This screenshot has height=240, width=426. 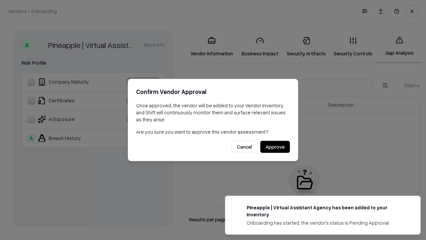 What do you see at coordinates (237, 208) in the screenshot?
I see `img: trypineapple.com` at bounding box center [237, 208].